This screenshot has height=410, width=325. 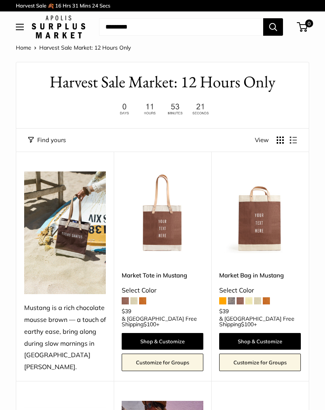 What do you see at coordinates (67, 6) in the screenshot?
I see `span: Hrs` at bounding box center [67, 6].